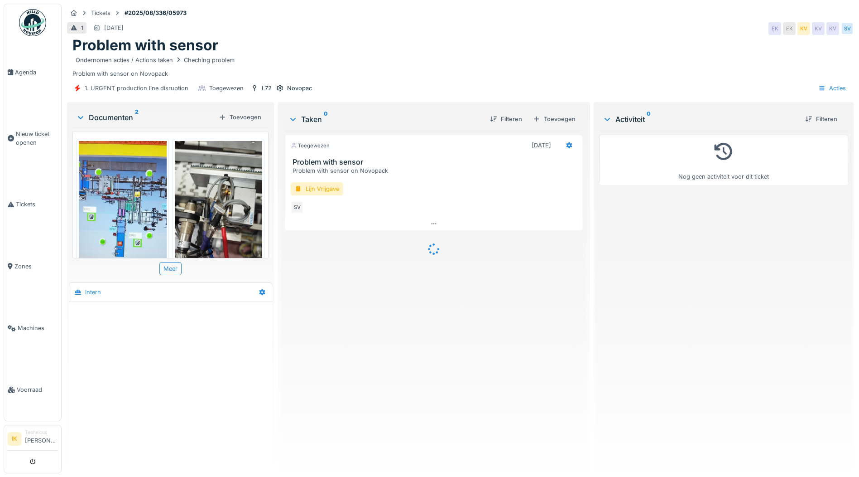 This screenshot has height=477, width=859. Describe the element at coordinates (37, 389) in the screenshot. I see `span: Voorraad` at that location.